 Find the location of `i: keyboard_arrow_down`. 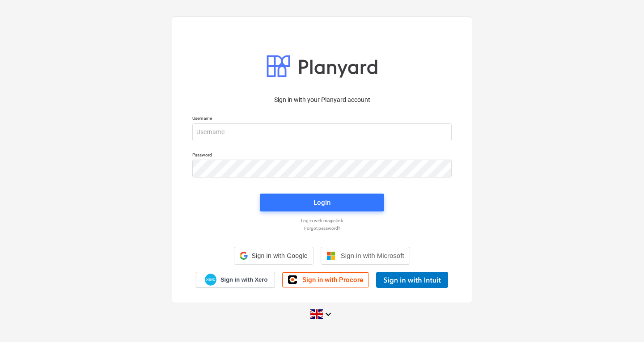

i: keyboard_arrow_down is located at coordinates (328, 314).